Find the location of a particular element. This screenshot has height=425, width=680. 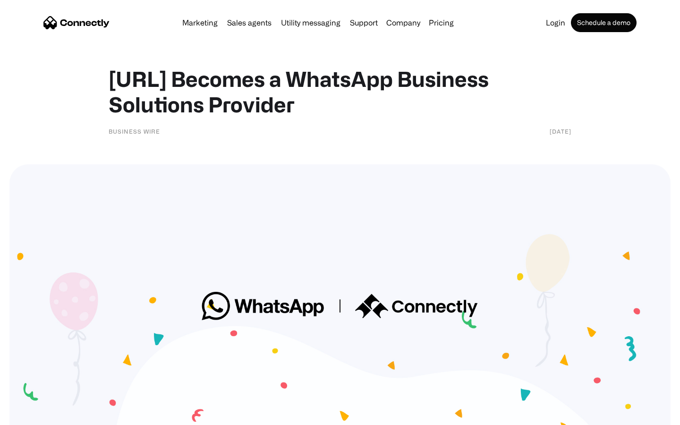

a: Support is located at coordinates (363, 23).